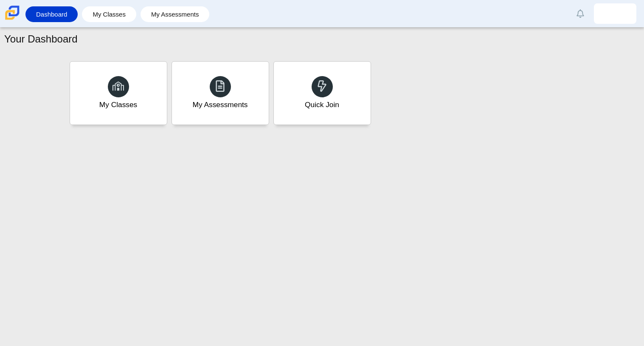  I want to click on div: Quick Join, so click(322, 105).